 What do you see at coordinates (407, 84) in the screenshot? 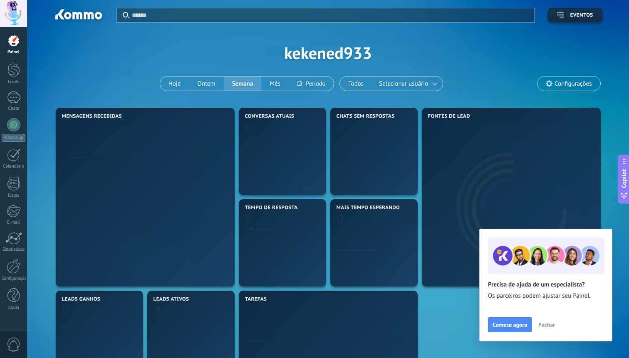
I see `button: Selecionar usuário` at bounding box center [407, 84].